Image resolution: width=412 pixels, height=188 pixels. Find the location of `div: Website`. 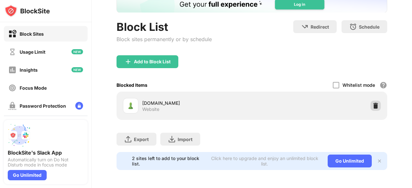

div: Website is located at coordinates (151, 109).